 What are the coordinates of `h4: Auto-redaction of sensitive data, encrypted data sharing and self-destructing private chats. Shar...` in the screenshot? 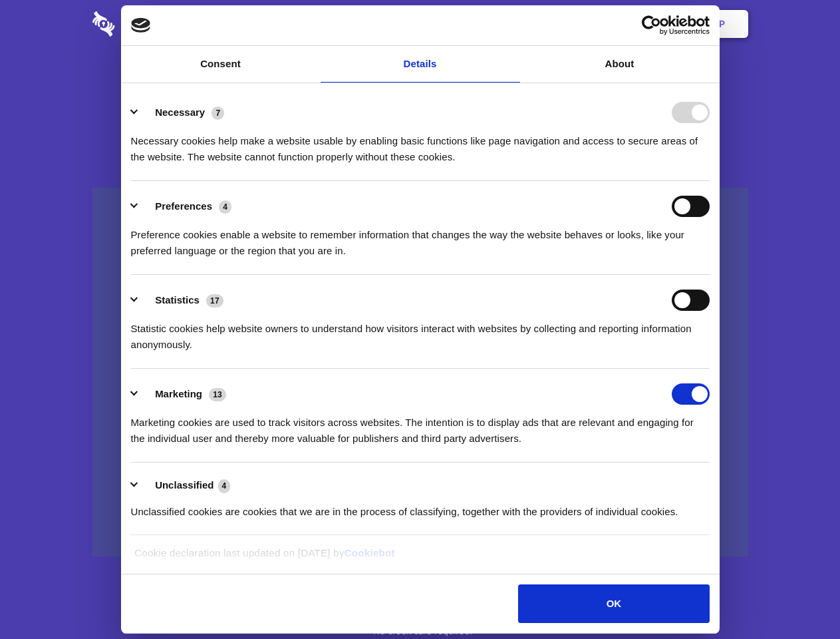 It's located at (420, 143).